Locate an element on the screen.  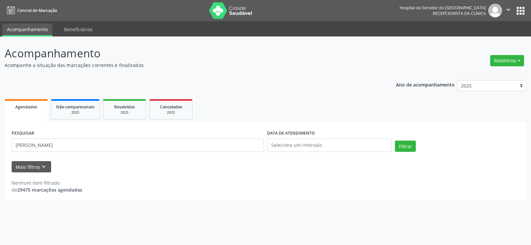
input: Nome, código do beneficiário ou CPF is located at coordinates (138, 145).